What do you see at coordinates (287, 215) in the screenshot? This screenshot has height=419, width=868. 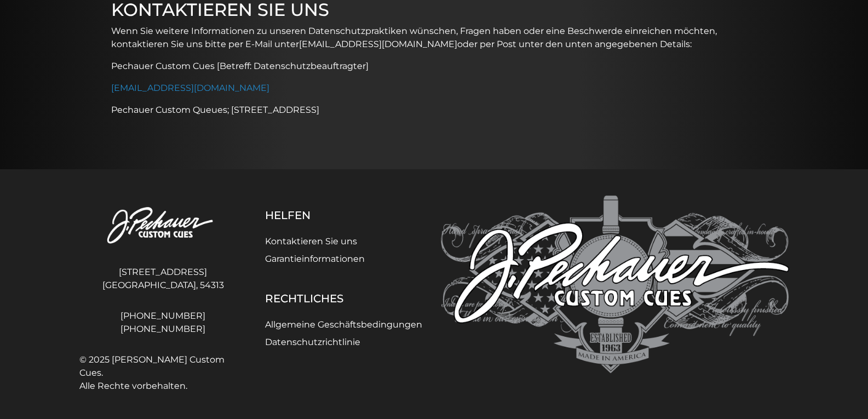 I see `font: Helfen` at bounding box center [287, 215].